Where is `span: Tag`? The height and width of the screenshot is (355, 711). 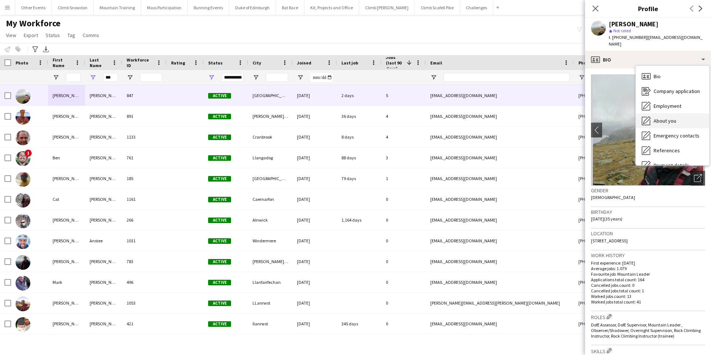 span: Tag is located at coordinates (71, 35).